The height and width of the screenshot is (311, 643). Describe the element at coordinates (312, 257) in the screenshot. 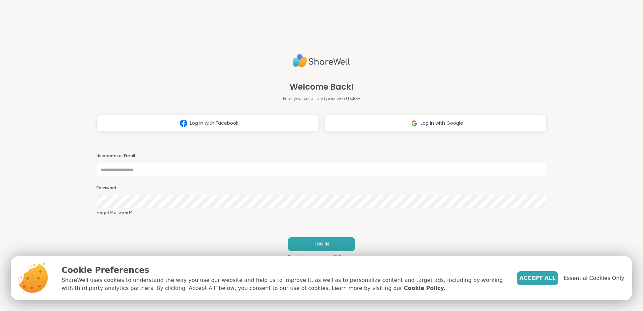

I see `span: Don't have an account?` at that location.